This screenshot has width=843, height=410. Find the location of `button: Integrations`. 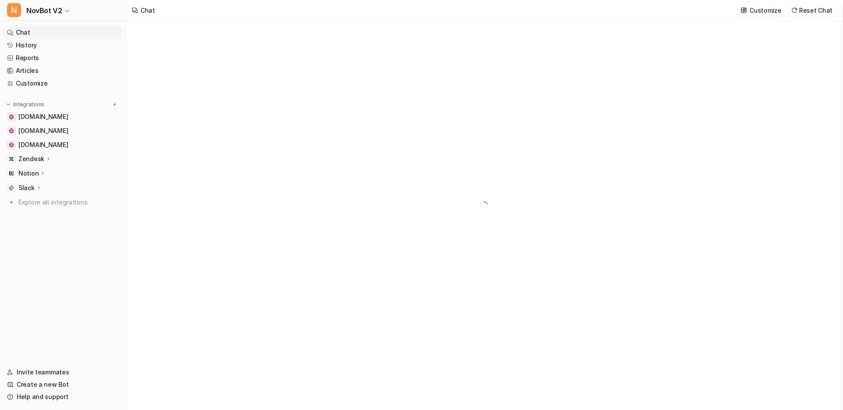

button: Integrations is located at coordinates (25, 105).